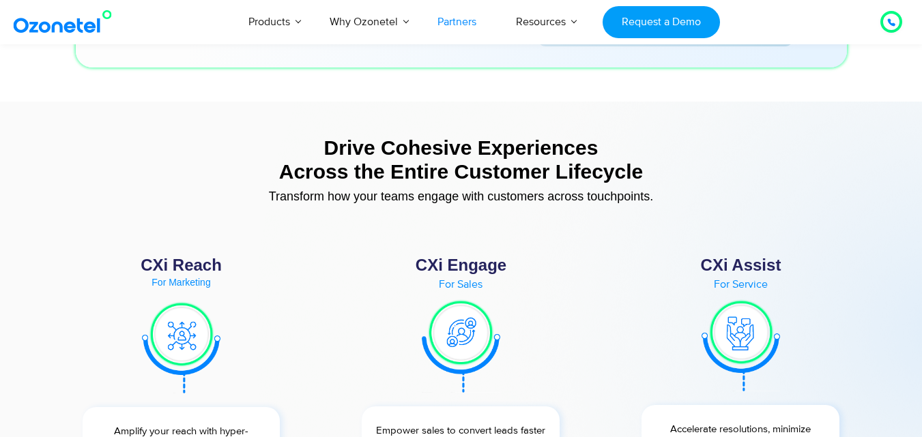 This screenshot has width=922, height=437. Describe the element at coordinates (461, 196) in the screenshot. I see `div: Transform how your teams engage with customers across touchpoints.` at that location.